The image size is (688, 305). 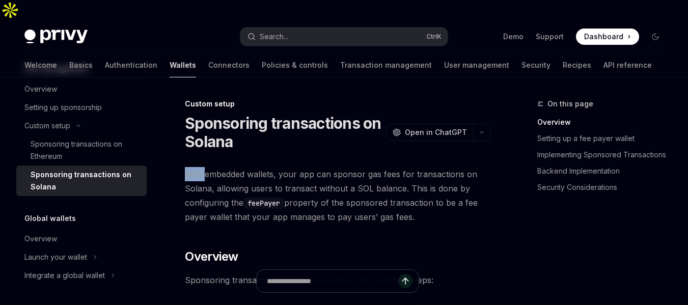 I want to click on a: Security Considerations, so click(x=605, y=188).